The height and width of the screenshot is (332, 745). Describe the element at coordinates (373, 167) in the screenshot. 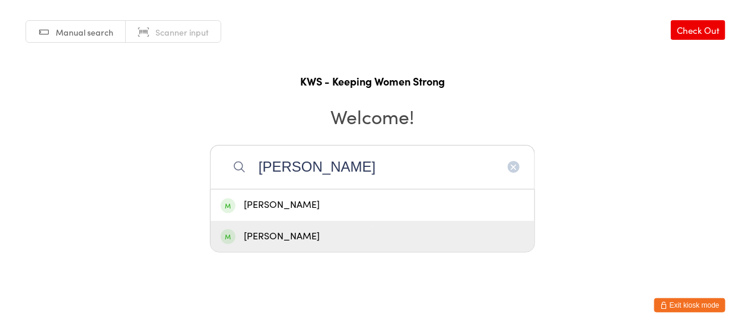

I see `input: Search` at that location.